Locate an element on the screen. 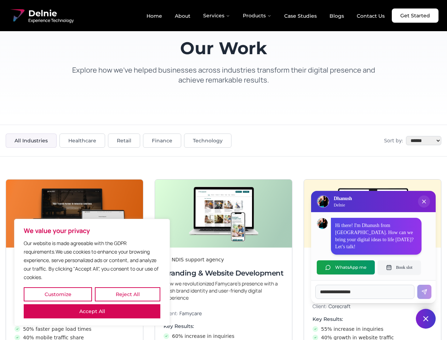  button: Products is located at coordinates (257, 16).